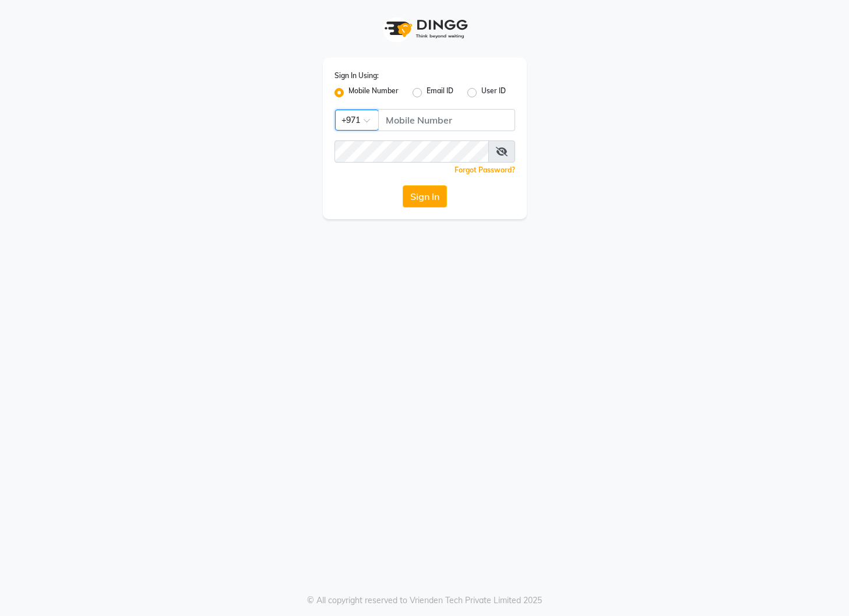 This screenshot has height=616, width=849. Describe the element at coordinates (440, 93) in the screenshot. I see `label: Email ID` at that location.